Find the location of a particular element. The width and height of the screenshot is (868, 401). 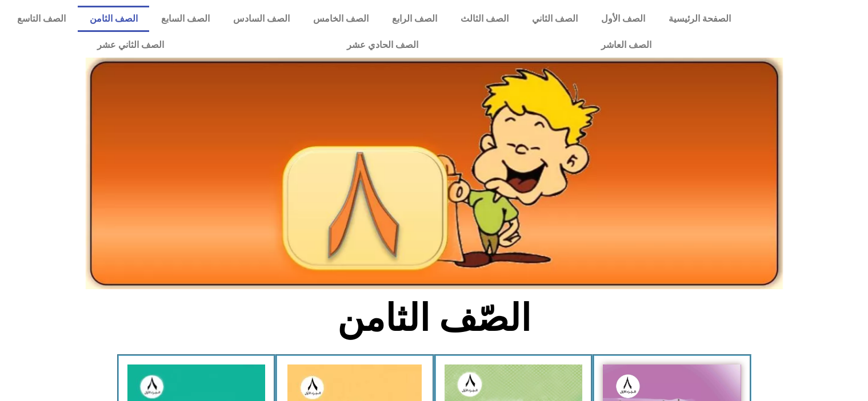

a: الصف الخامس is located at coordinates (341, 18).